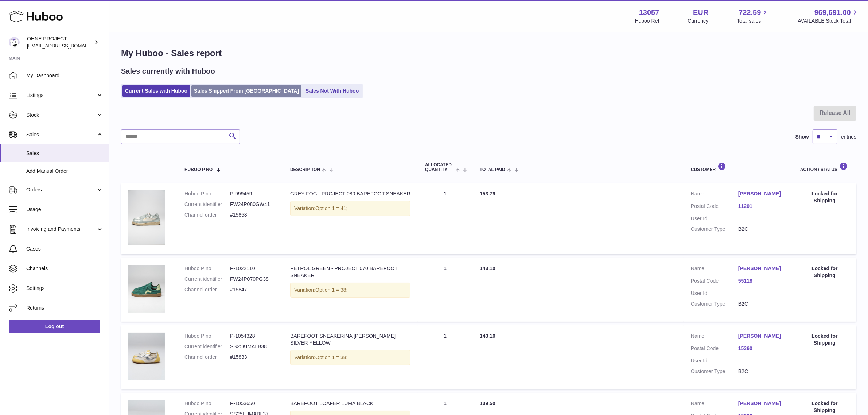  I want to click on span: Returns, so click(65, 308).